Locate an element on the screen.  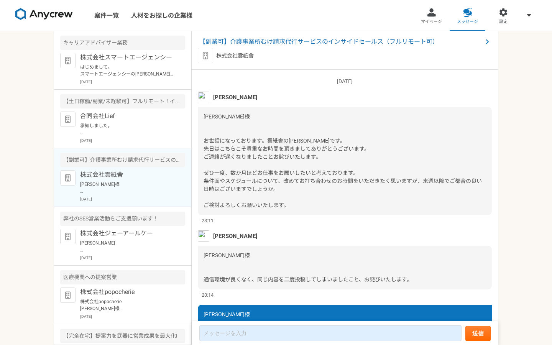
span: 23:11 is located at coordinates (207, 220).